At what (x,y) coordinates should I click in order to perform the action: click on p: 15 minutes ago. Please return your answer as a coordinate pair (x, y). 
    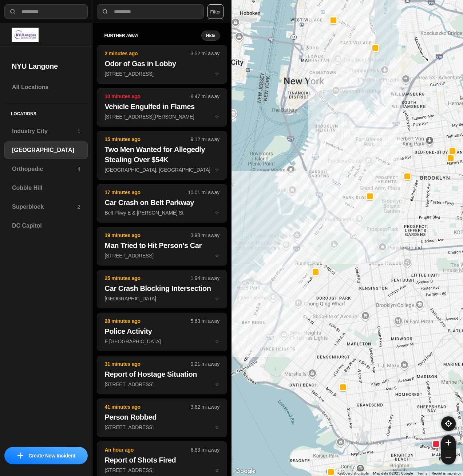
    Looking at the image, I should click on (148, 139).